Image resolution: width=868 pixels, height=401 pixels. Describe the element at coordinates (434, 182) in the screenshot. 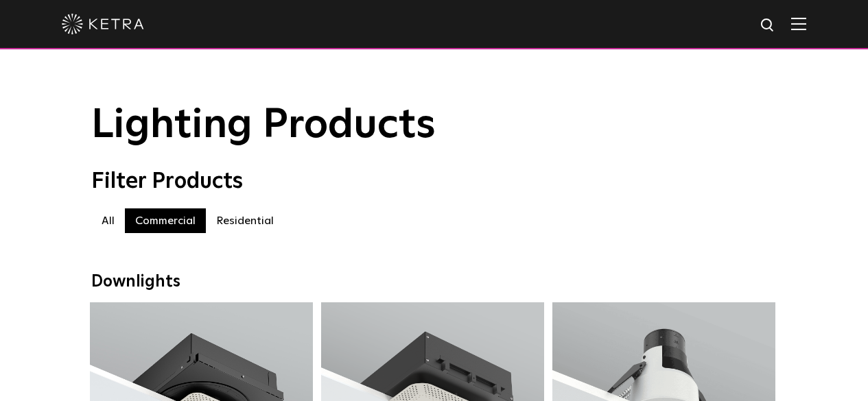

I see `div: Filter Products` at that location.